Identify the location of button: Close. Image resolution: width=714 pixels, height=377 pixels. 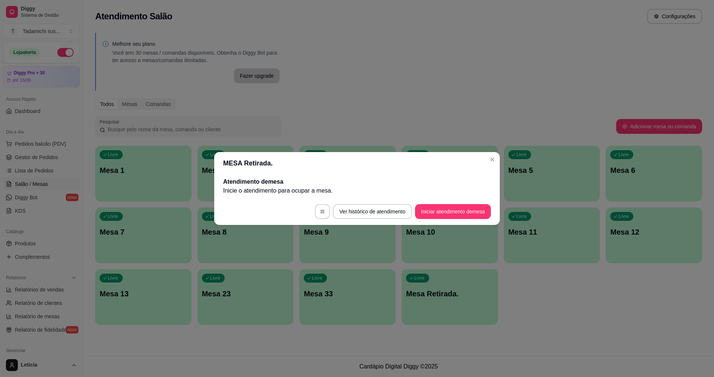
(492, 159).